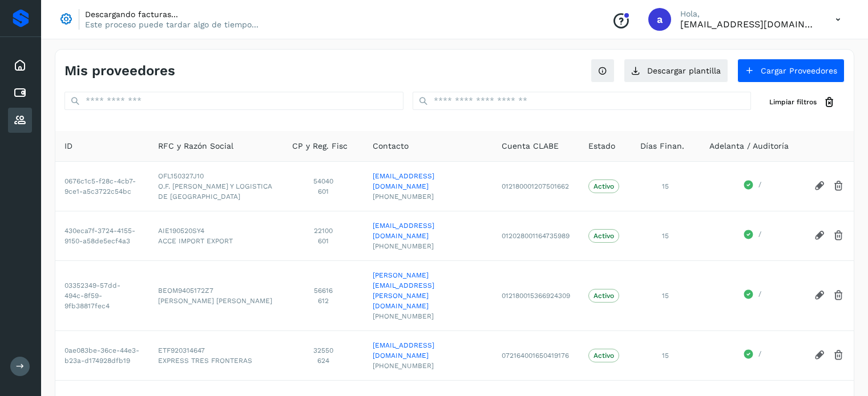 The height and width of the screenshot is (396, 868). Describe the element at coordinates (748, 146) in the screenshot. I see `span: Adelanta / Auditoría` at that location.